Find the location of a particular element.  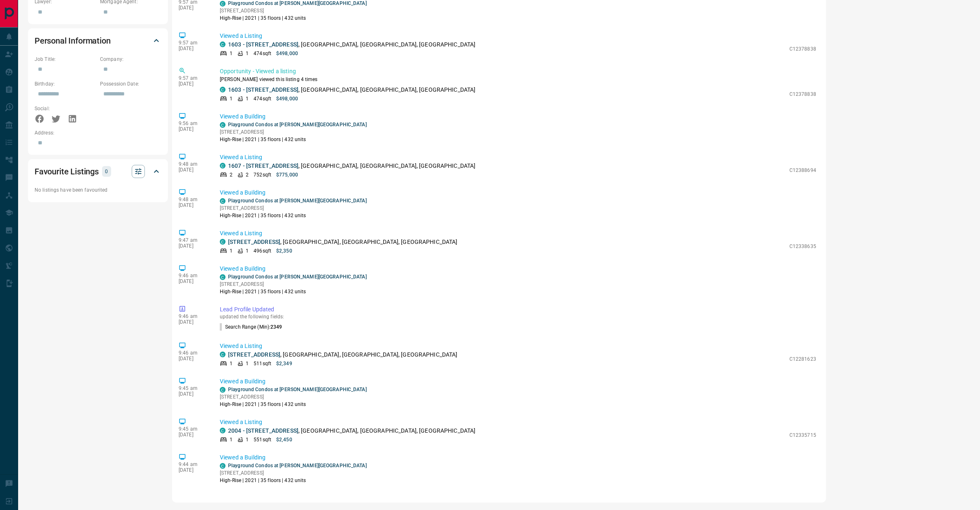

p: Possession Date: is located at coordinates (131, 84).